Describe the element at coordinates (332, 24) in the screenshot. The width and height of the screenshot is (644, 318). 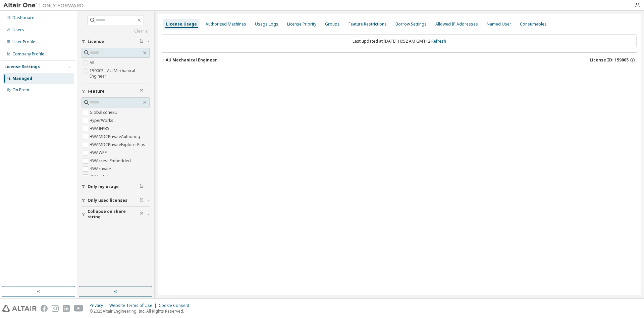
I see `div: Groups` at that location.